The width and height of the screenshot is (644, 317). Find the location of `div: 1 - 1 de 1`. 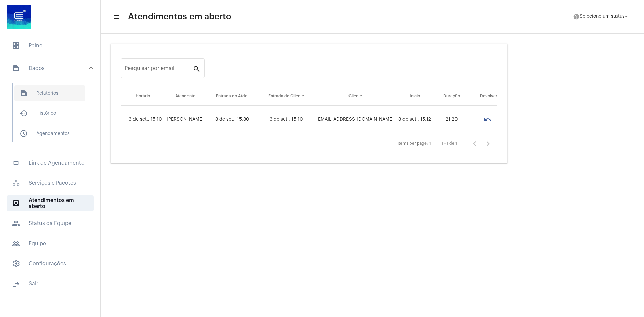

div: 1 - 1 de 1 is located at coordinates (450, 144).